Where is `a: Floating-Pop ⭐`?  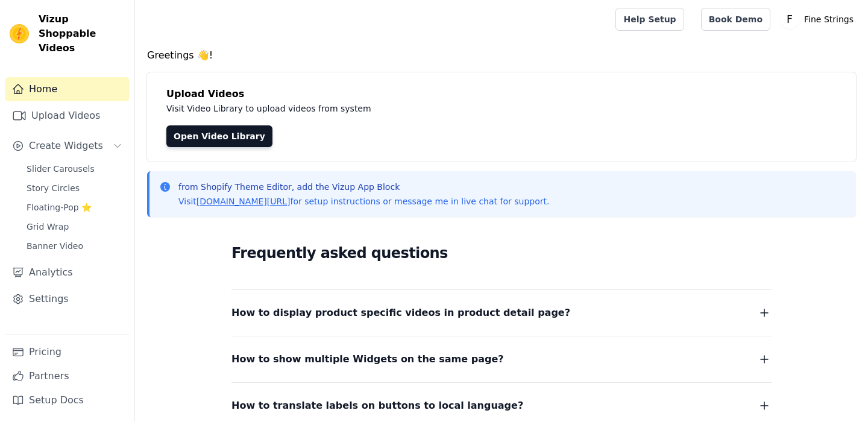 a: Floating-Pop ⭐ is located at coordinates (74, 208).